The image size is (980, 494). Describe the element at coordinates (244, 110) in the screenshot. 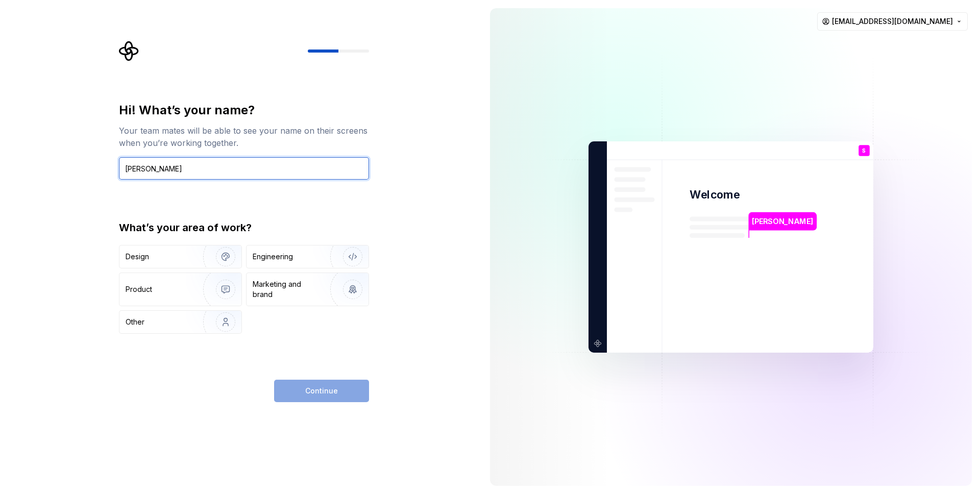

I see `div: Hi! What’s your name?` at that location.